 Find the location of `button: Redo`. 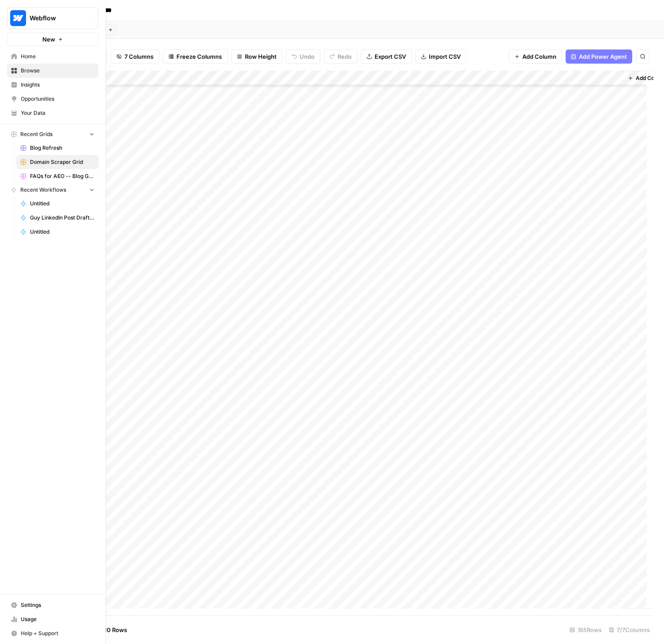

button: Redo is located at coordinates (341, 57).